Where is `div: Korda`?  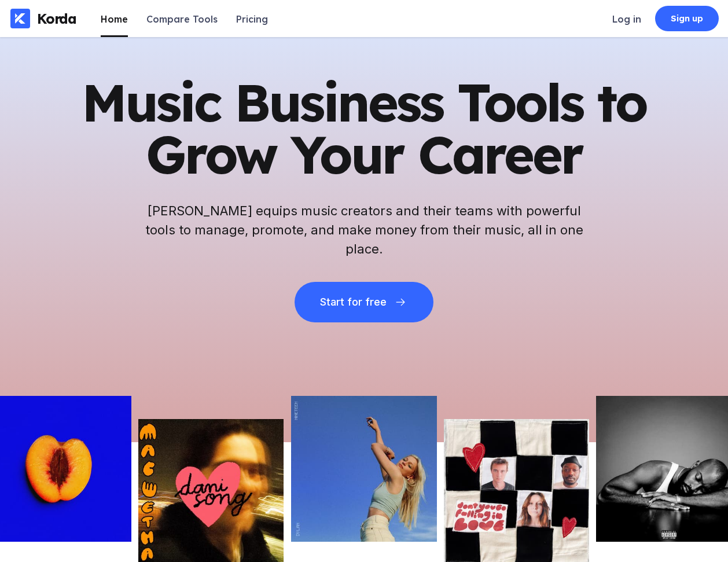
div: Korda is located at coordinates (57, 19).